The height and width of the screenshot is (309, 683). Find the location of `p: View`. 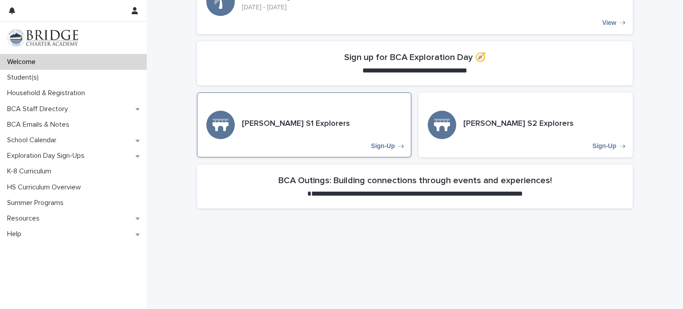

p: View is located at coordinates (609, 23).